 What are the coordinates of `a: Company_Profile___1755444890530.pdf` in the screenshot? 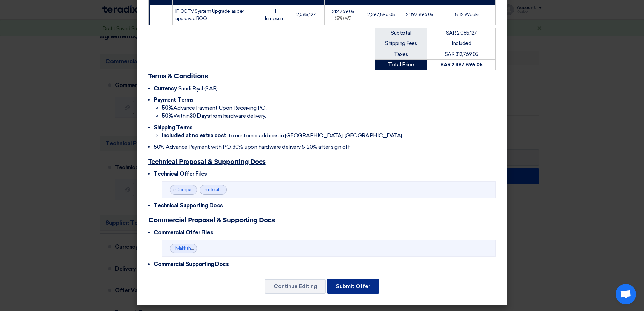 It's located at (221, 190).